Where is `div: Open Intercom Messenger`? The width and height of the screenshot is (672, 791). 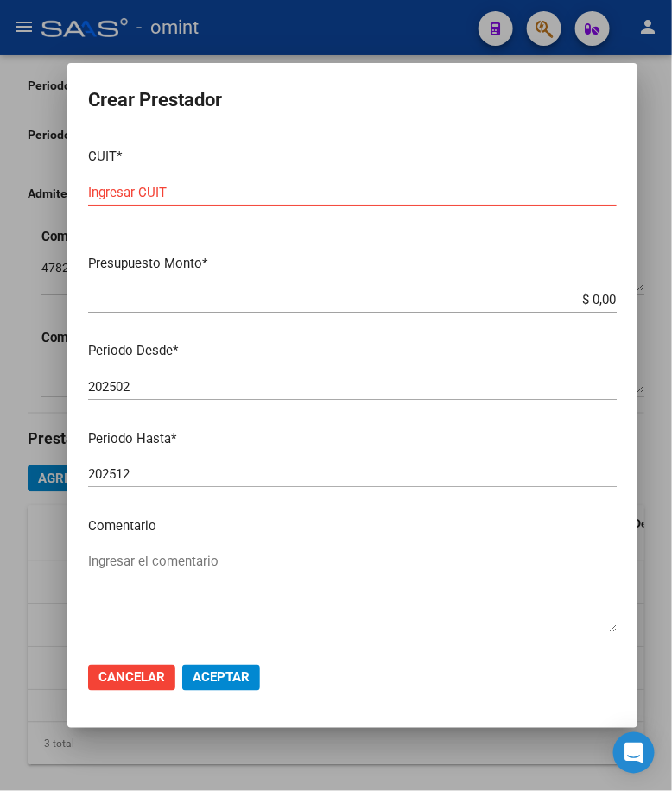 div: Open Intercom Messenger is located at coordinates (634, 753).